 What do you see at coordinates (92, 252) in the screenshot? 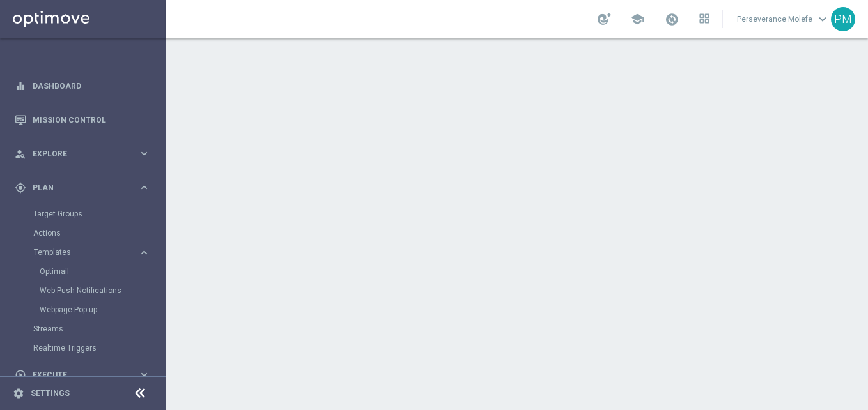
I see `div: Templates keyboard_arrow_right` at bounding box center [92, 252].